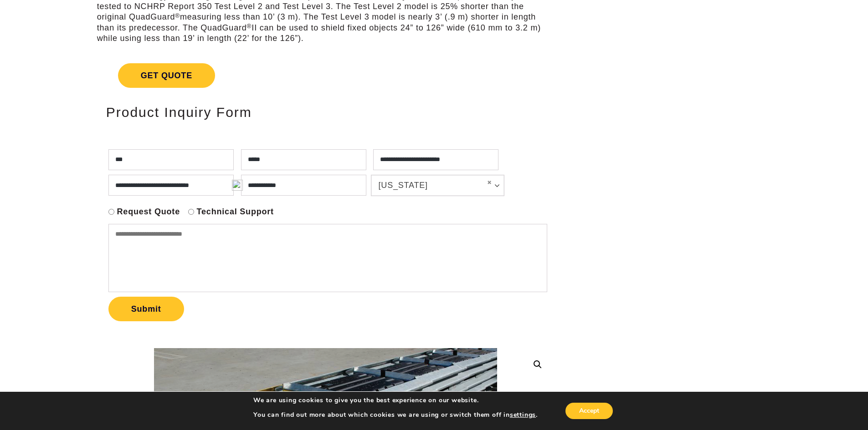 The image size is (868, 430). What do you see at coordinates (325, 76) in the screenshot?
I see `a: Get Quote` at bounding box center [325, 76].